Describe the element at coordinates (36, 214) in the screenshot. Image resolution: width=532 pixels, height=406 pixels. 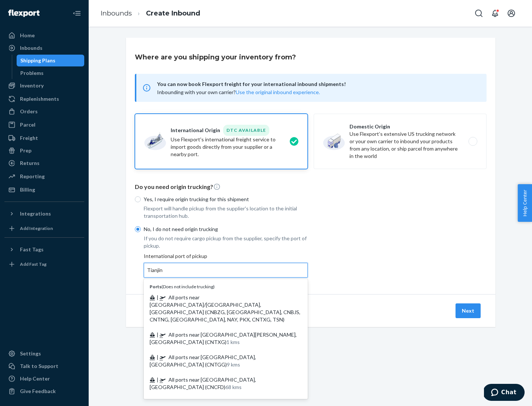
I see `div: Integrations` at that location.